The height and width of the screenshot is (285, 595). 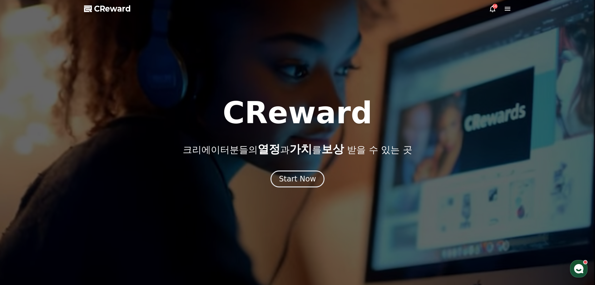 I want to click on button: Start Now, so click(x=297, y=179).